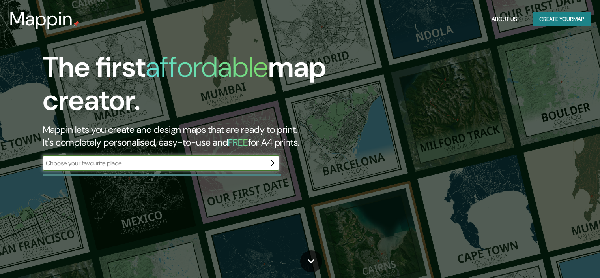 The height and width of the screenshot is (278, 600). I want to click on button: Create yourmap, so click(562, 19).